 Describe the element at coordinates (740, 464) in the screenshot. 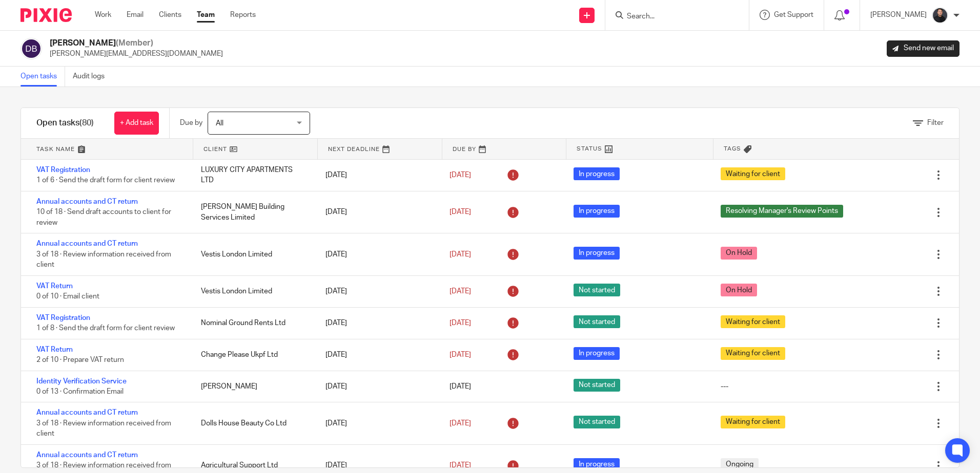

I see `span: Ongoing` at that location.